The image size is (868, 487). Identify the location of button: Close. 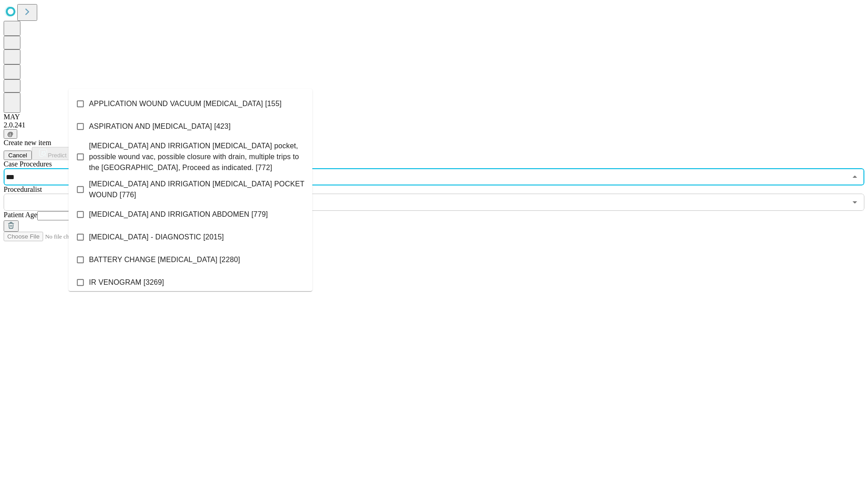
(855, 177).